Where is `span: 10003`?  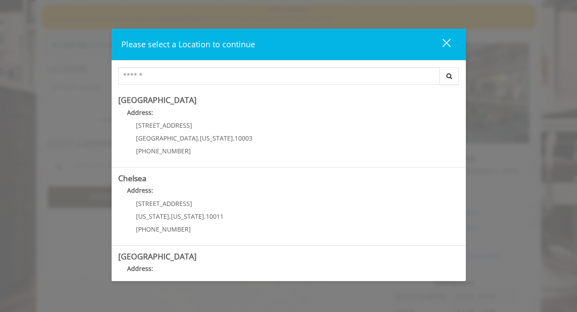
span: 10003 is located at coordinates (243, 138).